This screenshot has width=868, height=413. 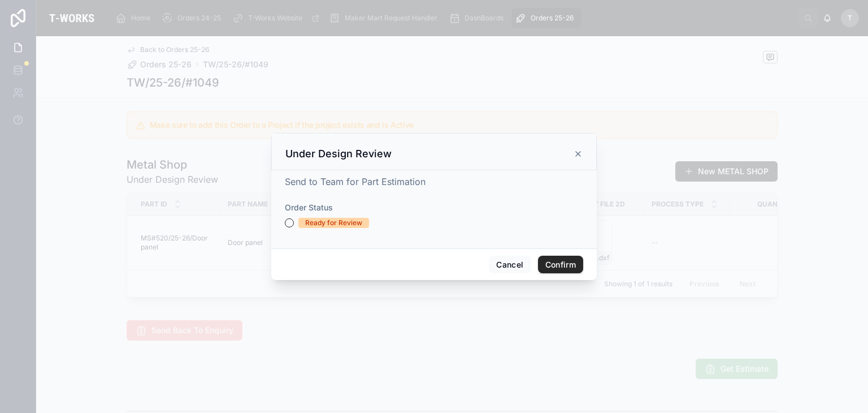 What do you see at coordinates (561, 264) in the screenshot?
I see `button: Confirm` at bounding box center [561, 264].